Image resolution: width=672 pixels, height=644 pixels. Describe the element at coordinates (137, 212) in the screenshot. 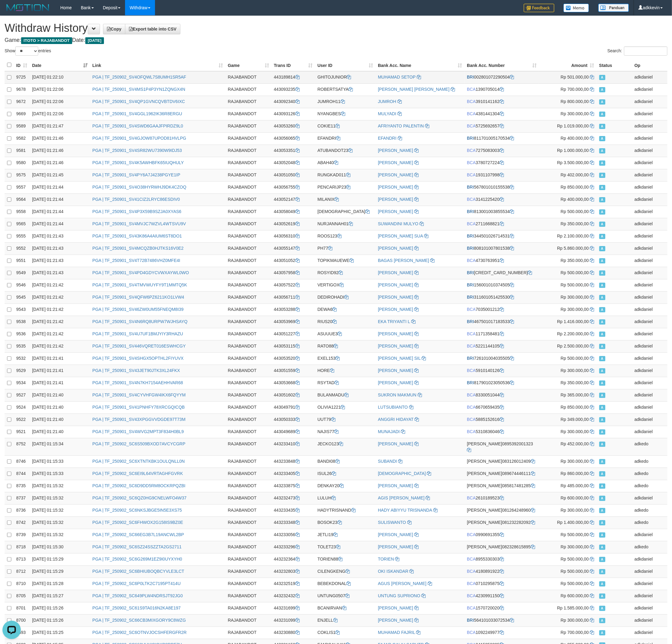

I see `a: PGA | TF_250901_SV4P3X59B9SZJA0XYAS6` at that location.